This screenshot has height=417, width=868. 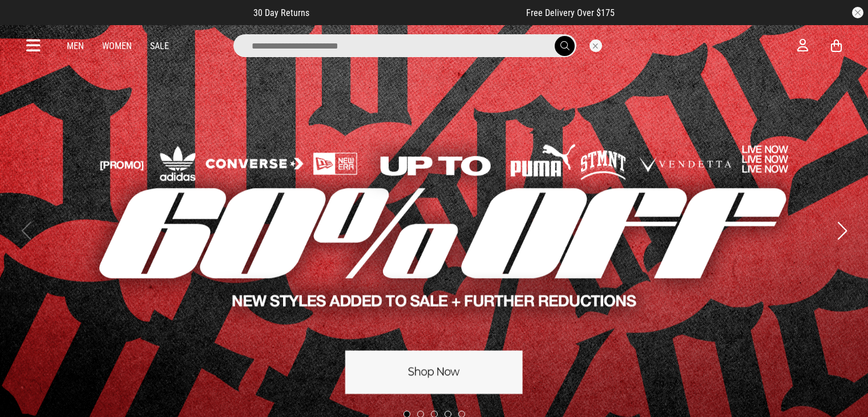 What do you see at coordinates (76, 46) in the screenshot?
I see `a: Men` at bounding box center [76, 46].